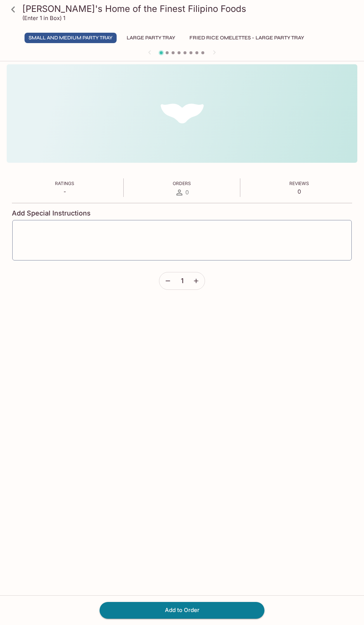 The width and height of the screenshot is (364, 625). Describe the element at coordinates (44, 18) in the screenshot. I see `p: (Enter 1 in Box) 1` at that location.